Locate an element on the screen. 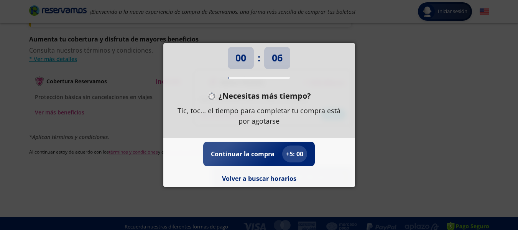 This screenshot has width=518, height=230. p: Tic, toc… el tiempo para completar tu compra está por agotarse is located at coordinates (259, 116).